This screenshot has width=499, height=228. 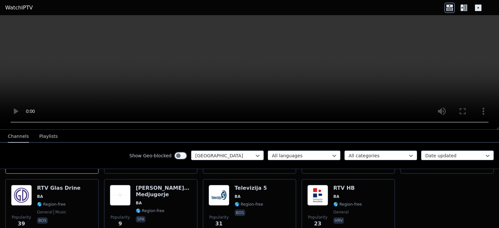 I want to click on span: 23, so click(x=318, y=224).